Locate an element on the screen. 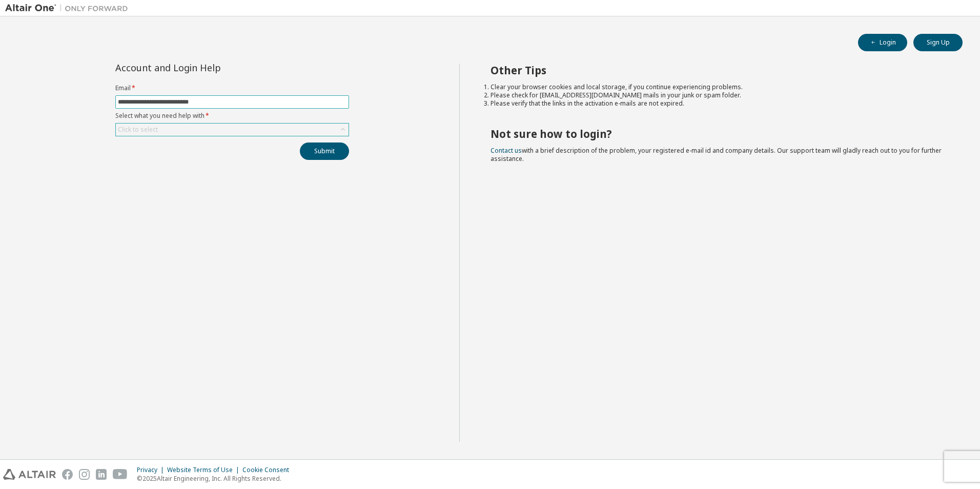  div: Website Terms of Use is located at coordinates (205, 470).